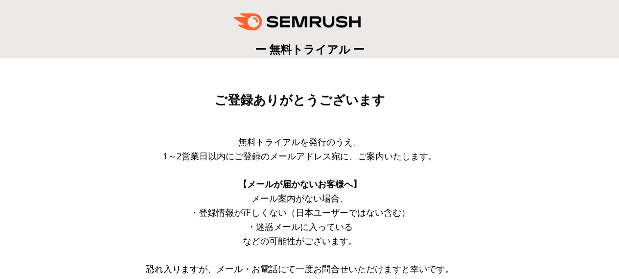  I want to click on span: 【メールが届かないお客様へ】, so click(300, 184).